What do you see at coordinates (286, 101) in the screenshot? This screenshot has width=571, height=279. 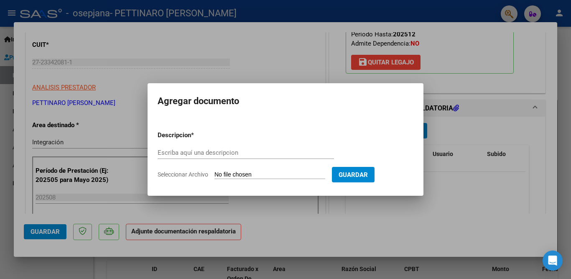 I see `h2: Agregar documento` at bounding box center [286, 101].